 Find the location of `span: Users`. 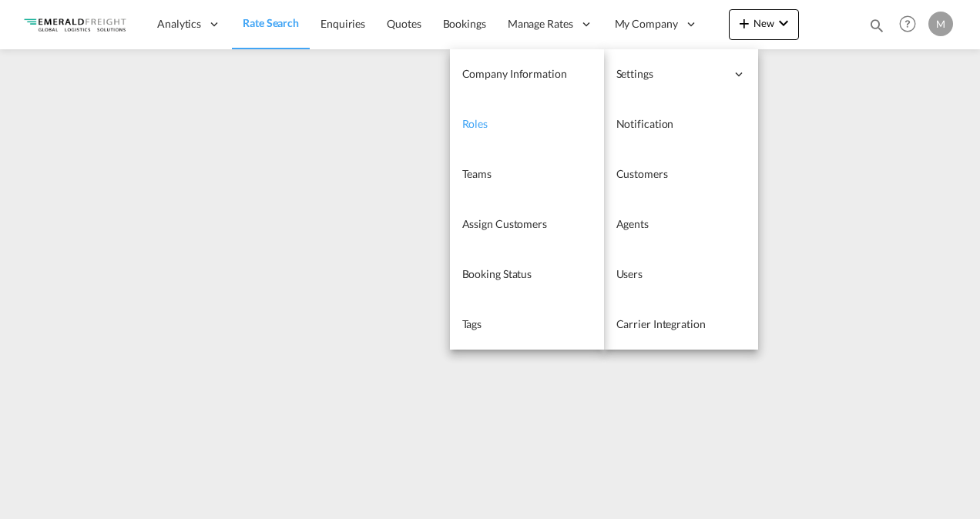

span: Users is located at coordinates (630, 273).